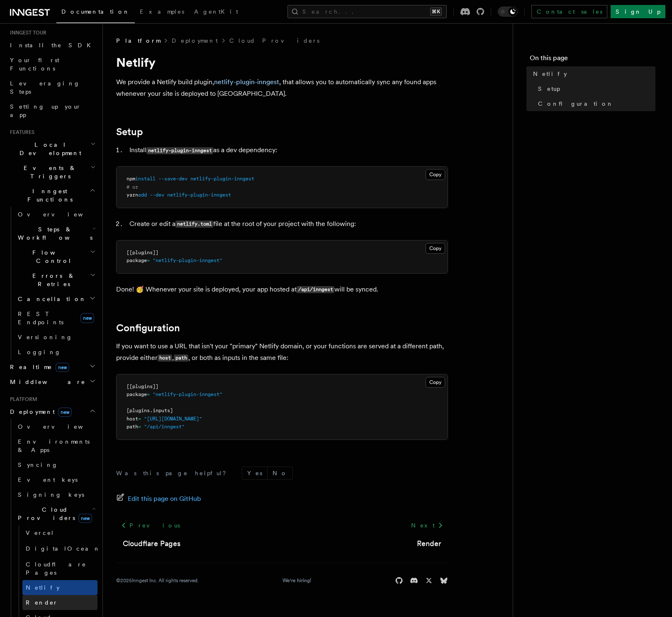 The image size is (672, 617). What do you see at coordinates (158, 499) in the screenshot?
I see `a: Edit this page on GitHub` at bounding box center [158, 499].